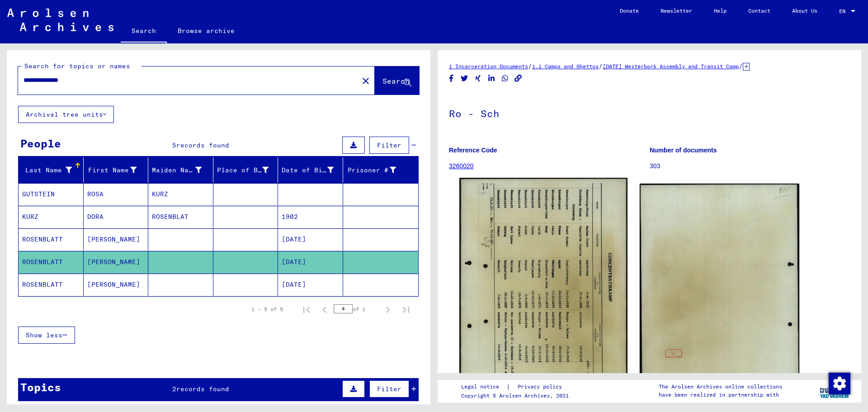 Image resolution: width=868 pixels, height=412 pixels. I want to click on button: Archival tree units, so click(66, 115).